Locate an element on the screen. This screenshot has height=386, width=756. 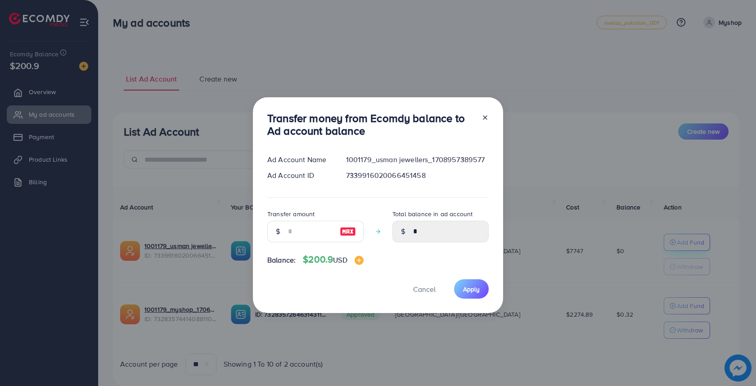
button: Cancel is located at coordinates (425, 289).